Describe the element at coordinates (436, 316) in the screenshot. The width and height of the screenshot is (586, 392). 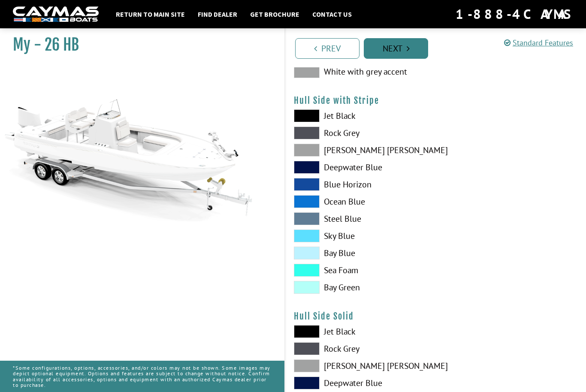
I see `h4: Hull Side Solid` at that location.